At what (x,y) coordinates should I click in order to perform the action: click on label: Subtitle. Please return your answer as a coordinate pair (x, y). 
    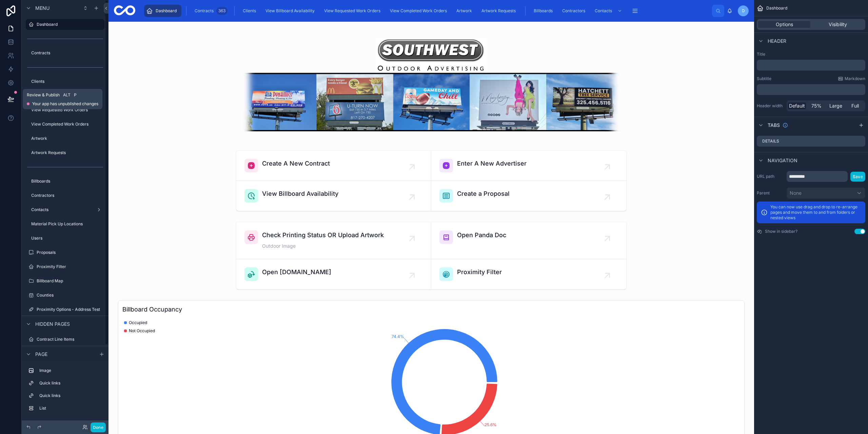
    Looking at the image, I should click on (764, 79).